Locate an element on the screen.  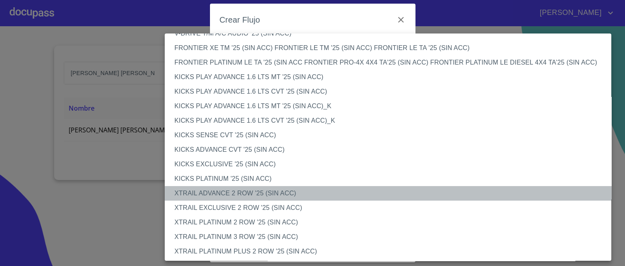
li: FRONTIER PLATINUM LE TA '25 (SIN ACC FRONTIER PRO-4X 4X4 TA'25 (SIN ACC) FRONTIER PLATINUM LE DIE... is located at coordinates (392, 63).